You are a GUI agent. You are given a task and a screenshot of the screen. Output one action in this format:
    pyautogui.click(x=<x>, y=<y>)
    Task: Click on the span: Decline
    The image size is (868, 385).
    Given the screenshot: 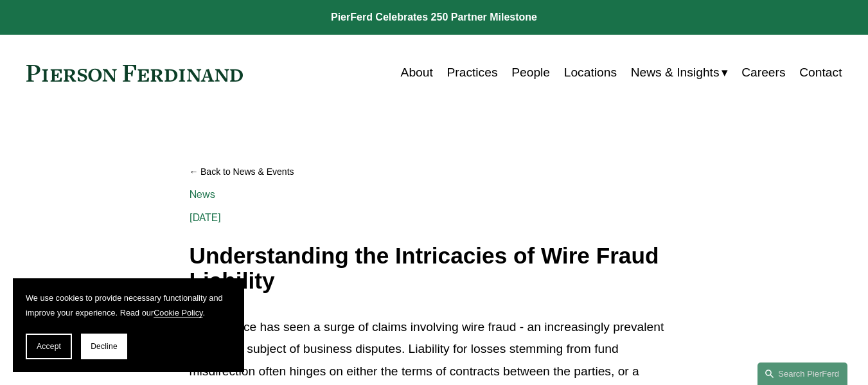 What is the action you would take?
    pyautogui.click(x=104, y=346)
    